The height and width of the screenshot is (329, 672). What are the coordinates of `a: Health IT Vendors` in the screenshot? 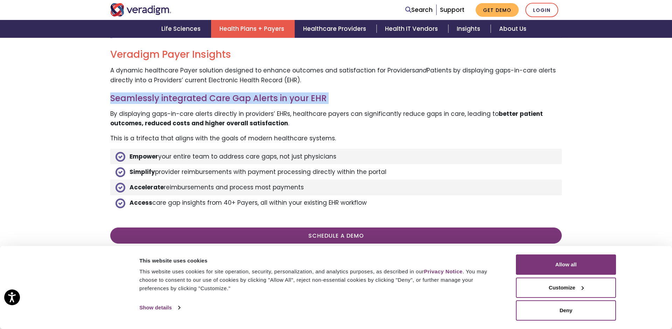 It's located at (412, 29).